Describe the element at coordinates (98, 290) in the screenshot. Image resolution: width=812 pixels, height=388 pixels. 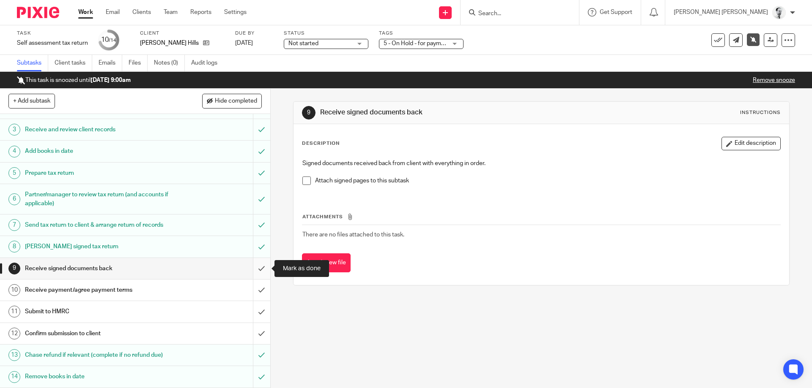
I see `h1: Receive payment/agree payment terms` at that location.